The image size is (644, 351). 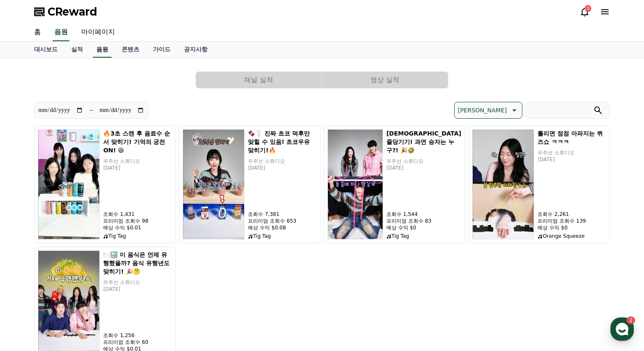 What do you see at coordinates (588, 8) in the screenshot?
I see `div: 103` at bounding box center [588, 8].